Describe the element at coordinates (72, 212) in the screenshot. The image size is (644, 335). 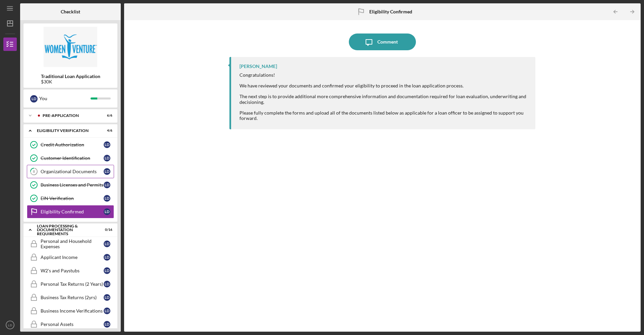
I see `div: Eligibility Confirmed` at that location.